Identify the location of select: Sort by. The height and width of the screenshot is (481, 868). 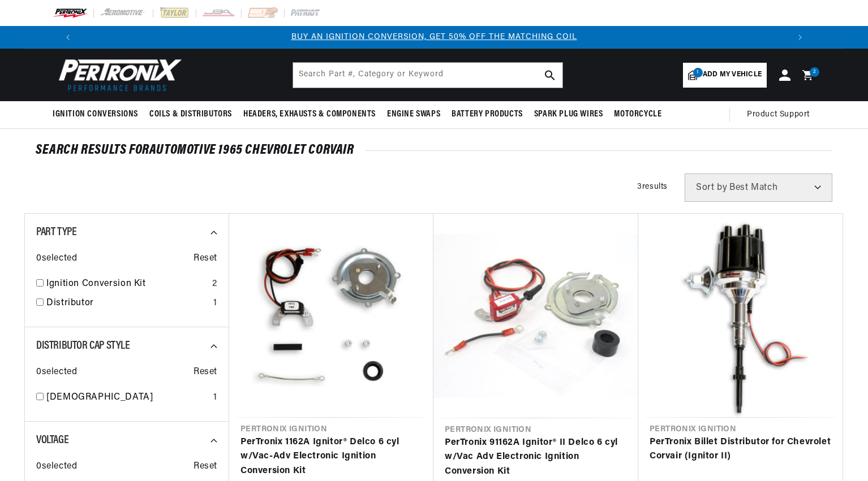
(758, 188).